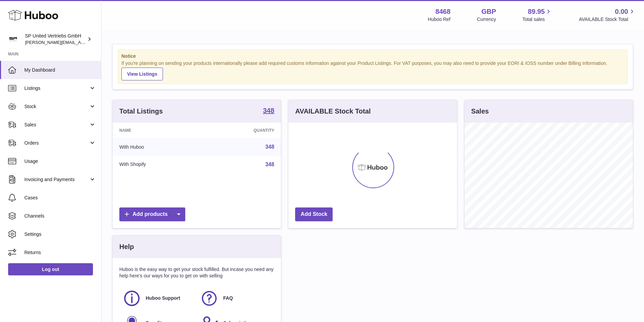 The image size is (644, 322). I want to click on span: Settings, so click(60, 234).